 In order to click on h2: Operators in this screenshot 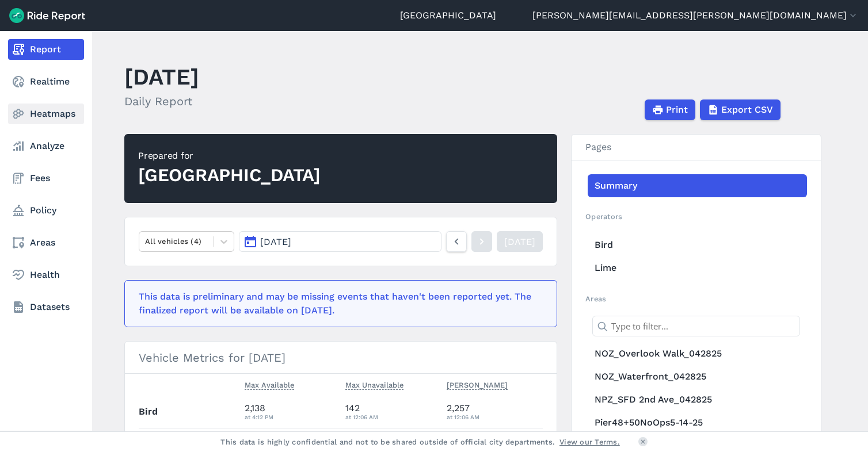, I will do `click(696, 216)`.